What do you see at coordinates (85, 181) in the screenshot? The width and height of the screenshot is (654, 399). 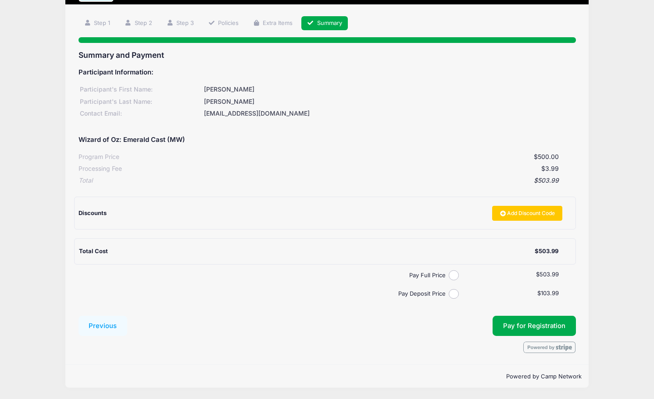 I see `div: Total` at bounding box center [85, 181].